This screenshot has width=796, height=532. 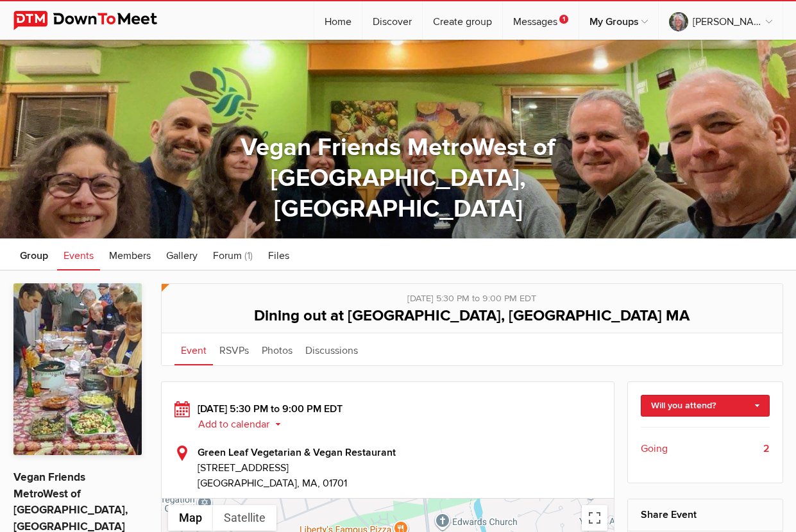 What do you see at coordinates (618, 20) in the screenshot?
I see `a: My Groups` at bounding box center [618, 20].